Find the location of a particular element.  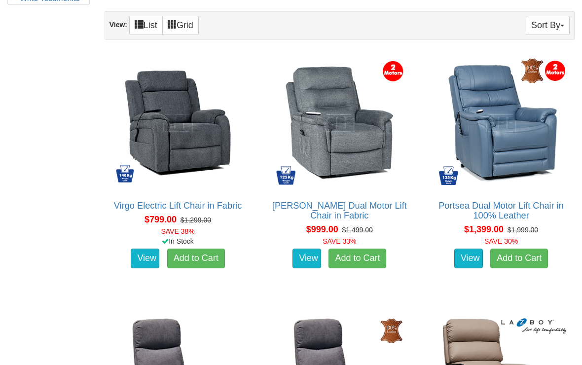

img: Bristow Dual Motor Lift Chair in Fabric is located at coordinates (339, 124).